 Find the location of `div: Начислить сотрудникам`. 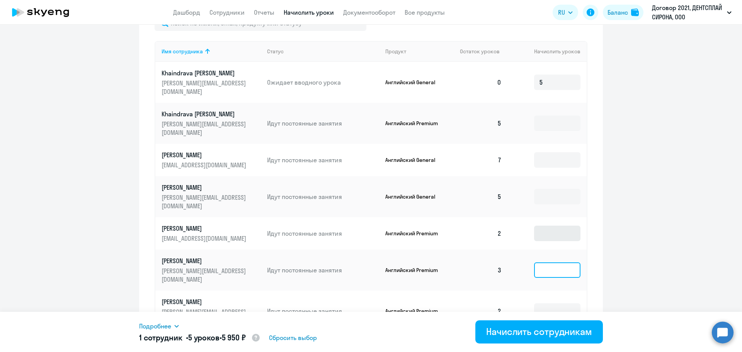

div: Начислить сотрудникам is located at coordinates (539, 332).